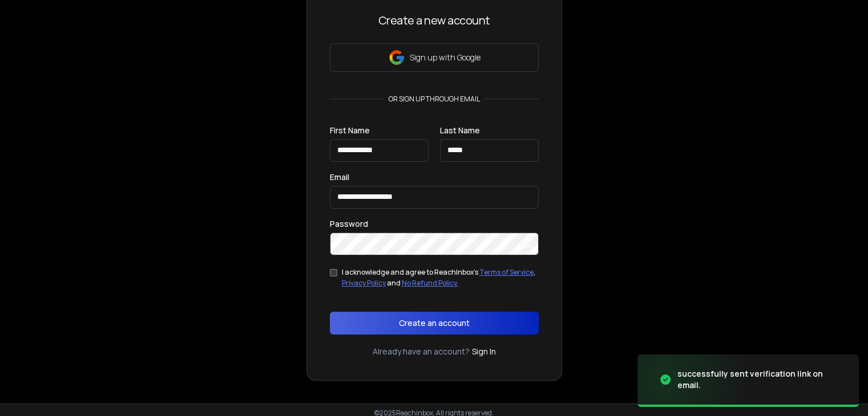  I want to click on a: Terms of Service, so click(506, 272).